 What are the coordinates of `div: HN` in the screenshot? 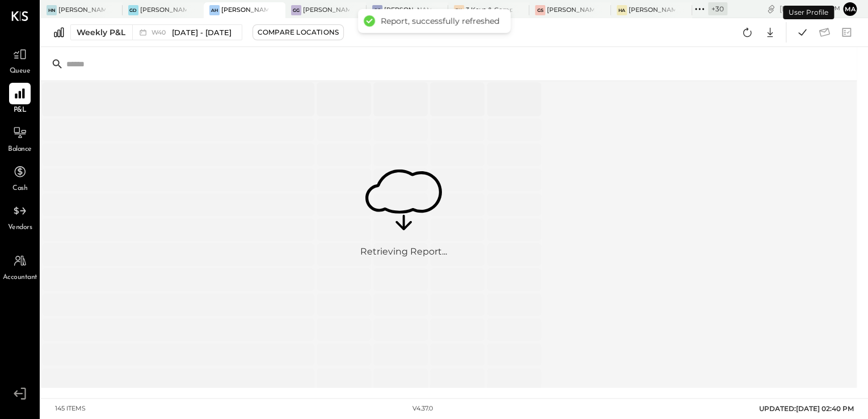 It's located at (52, 10).